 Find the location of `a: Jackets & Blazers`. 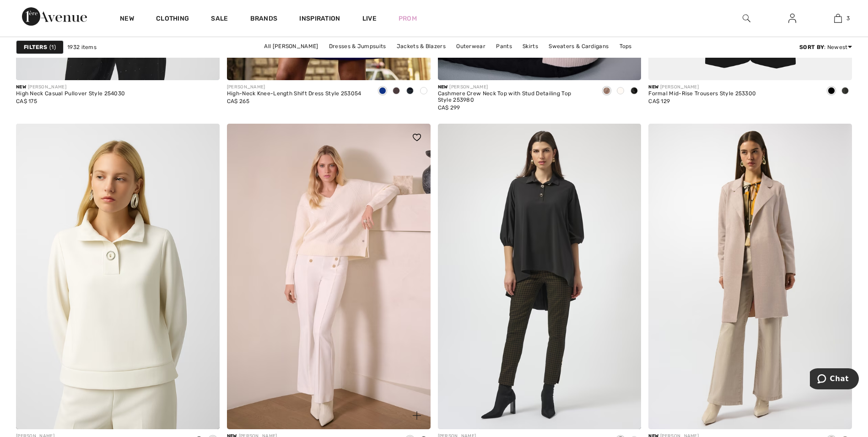

a: Jackets & Blazers is located at coordinates (421, 47).